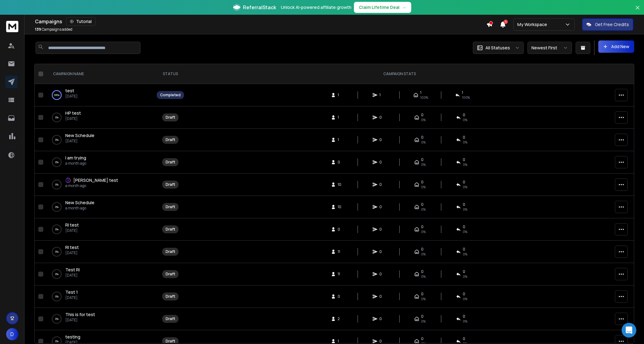 The width and height of the screenshot is (644, 344). I want to click on span: 139, so click(38, 29).